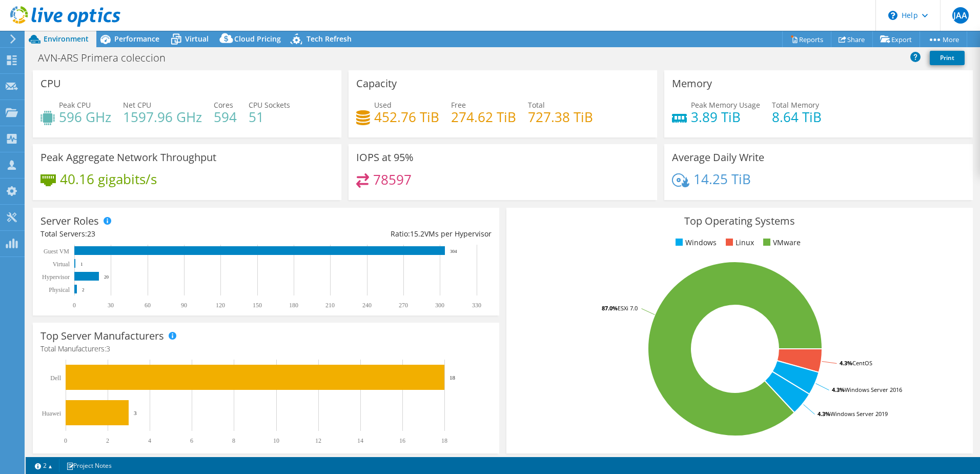 The image size is (980, 474). What do you see at coordinates (225, 117) in the screenshot?
I see `h4: 594` at bounding box center [225, 117].